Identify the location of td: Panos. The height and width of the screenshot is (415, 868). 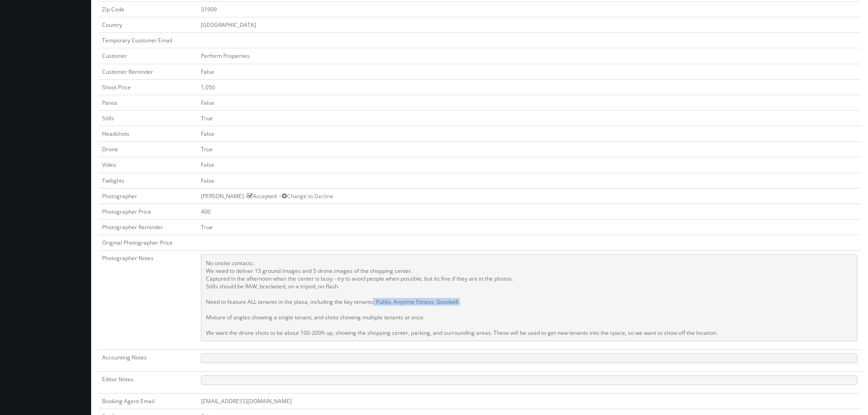
(147, 103).